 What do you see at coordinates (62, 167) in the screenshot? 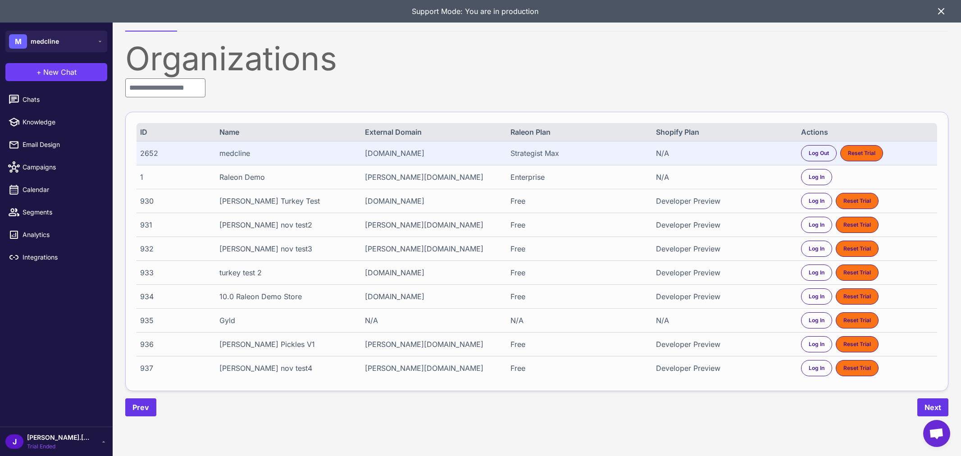
I see `span: Campaigns` at bounding box center [62, 167].